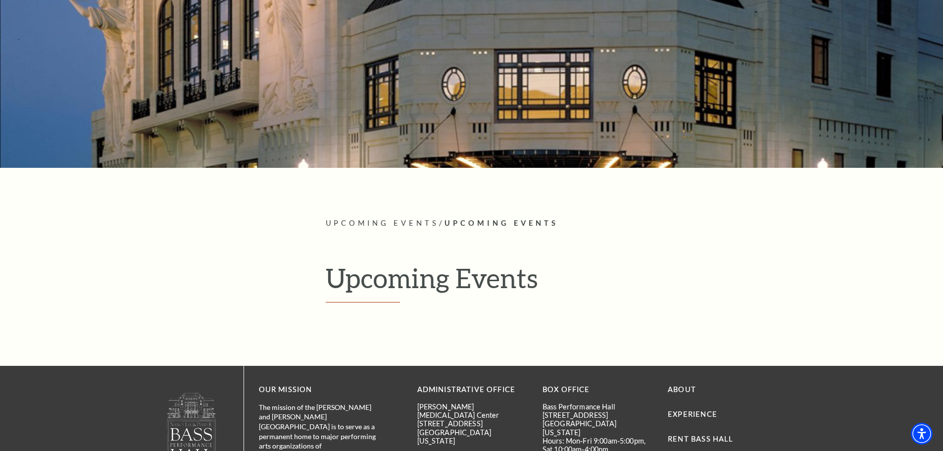 The image size is (943, 451). I want to click on a: Rent Bass Hall, so click(700, 438).